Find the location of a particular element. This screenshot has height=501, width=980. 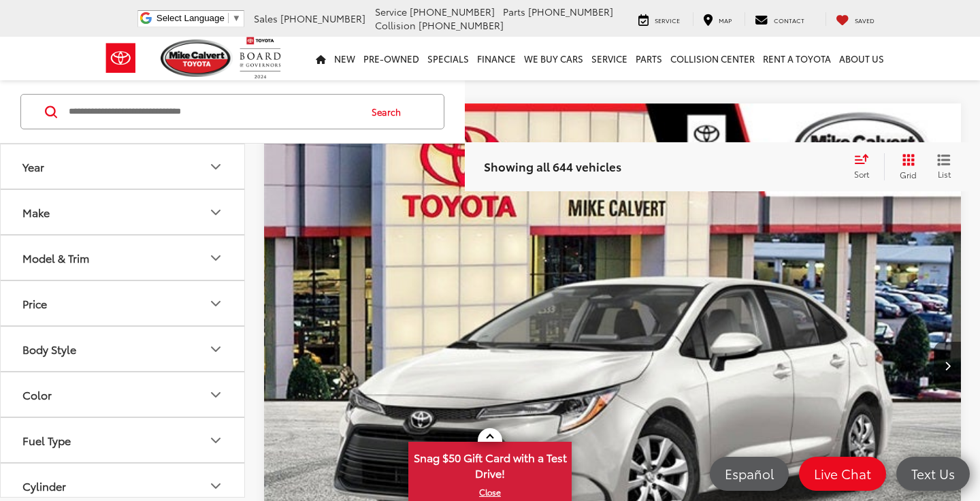

span: Live Chat is located at coordinates (843, 473).